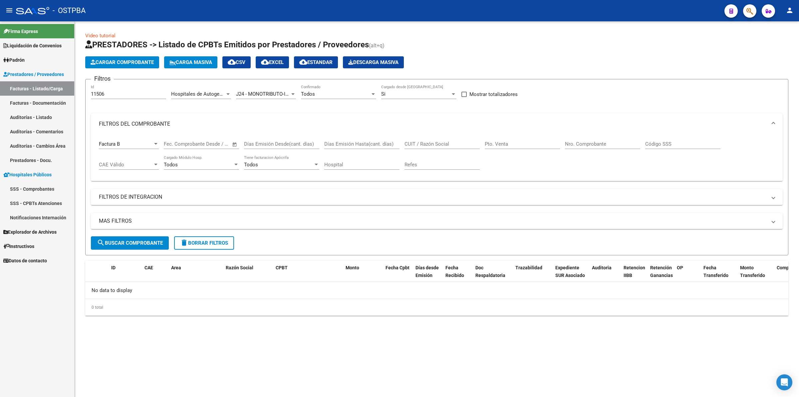 The height and width of the screenshot is (397, 799). Describe the element at coordinates (433, 197) in the screenshot. I see `mat-panel-title: FILTROS DE INTEGRACION` at that location.